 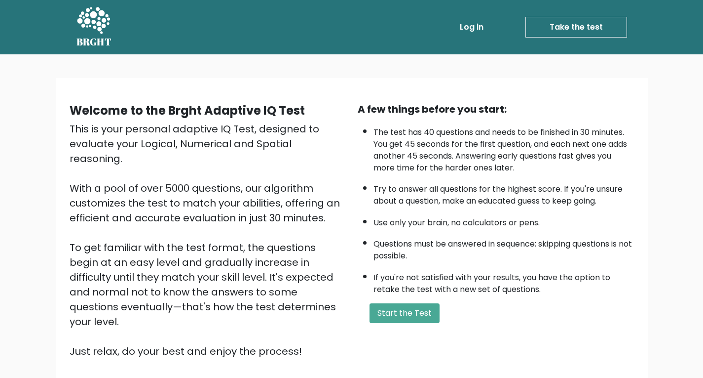 What do you see at coordinates (496, 109) in the screenshot?
I see `div: A few things before you start:` at bounding box center [496, 109].